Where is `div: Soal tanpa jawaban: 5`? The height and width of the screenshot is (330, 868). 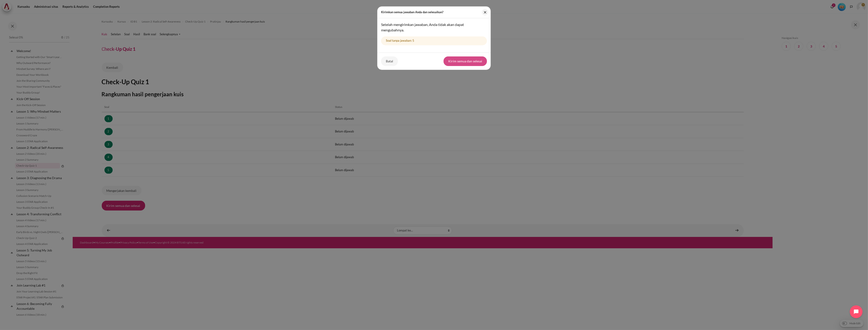 div: Soal tanpa jawaban: 5 is located at coordinates (434, 41).